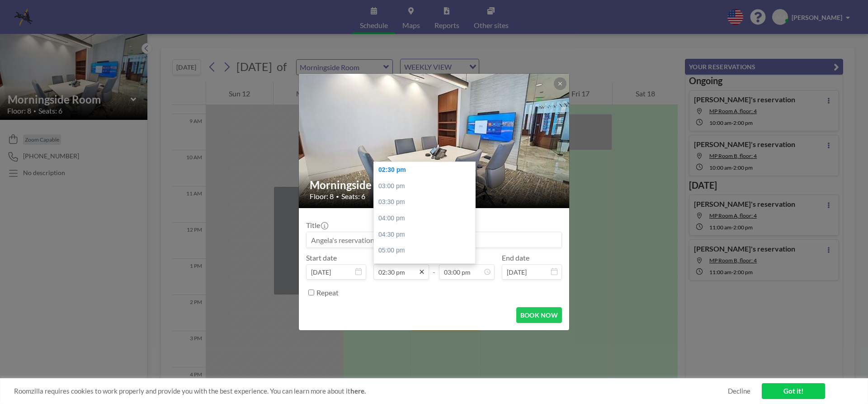 This screenshot has height=404, width=868. What do you see at coordinates (321, 196) in the screenshot?
I see `span: Floor: 8` at bounding box center [321, 196].